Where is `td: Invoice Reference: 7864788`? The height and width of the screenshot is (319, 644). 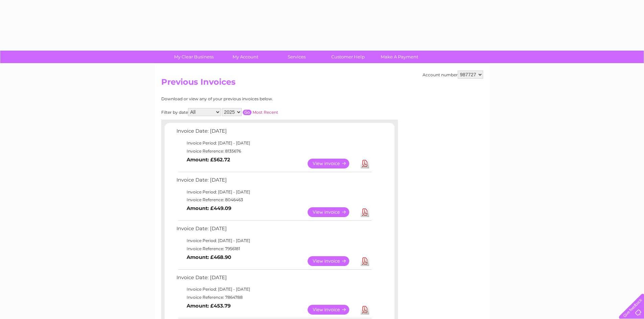 td: Invoice Reference: 7864788 is located at coordinates (273, 298).